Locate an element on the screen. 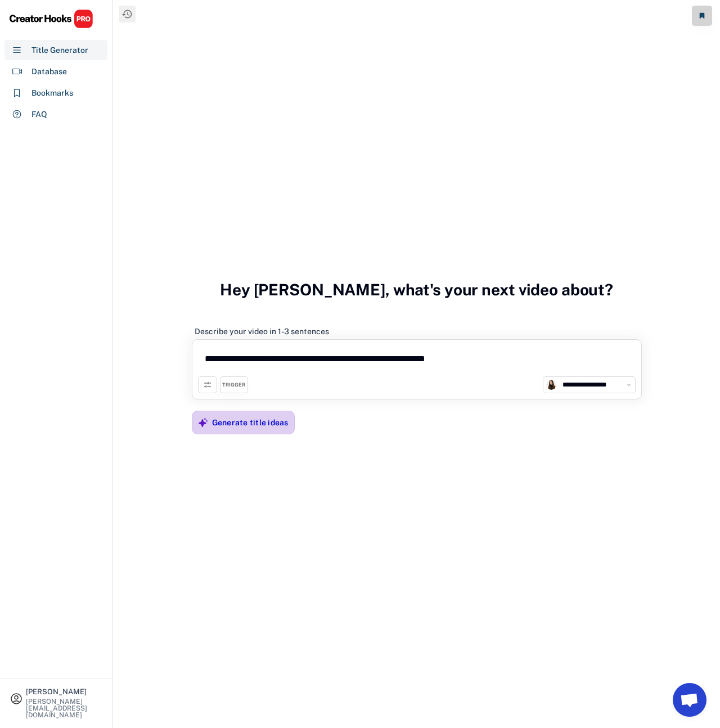 The width and height of the screenshot is (720, 728). div: Bookmarks is located at coordinates (52, 93).